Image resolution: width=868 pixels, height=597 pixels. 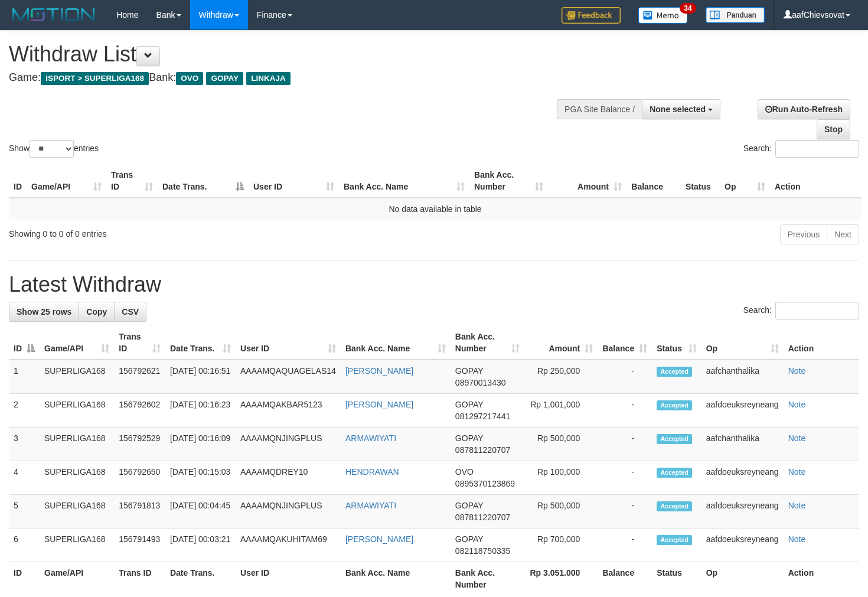 I want to click on span: 34, so click(x=687, y=9).